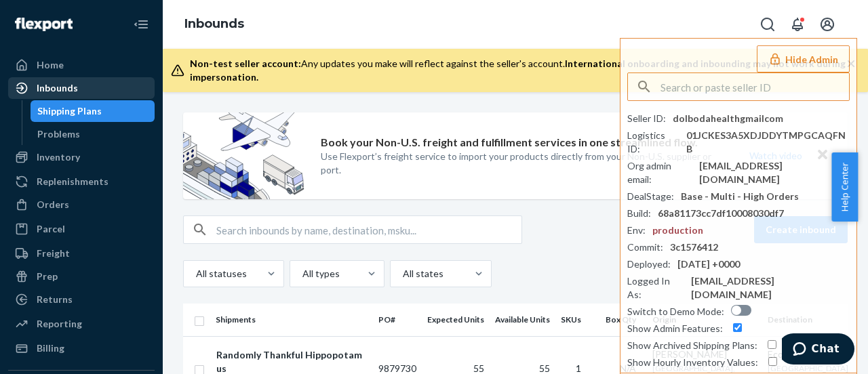 Image resolution: width=868 pixels, height=374 pixels. What do you see at coordinates (82, 324) in the screenshot?
I see `a: Reporting` at bounding box center [82, 324].